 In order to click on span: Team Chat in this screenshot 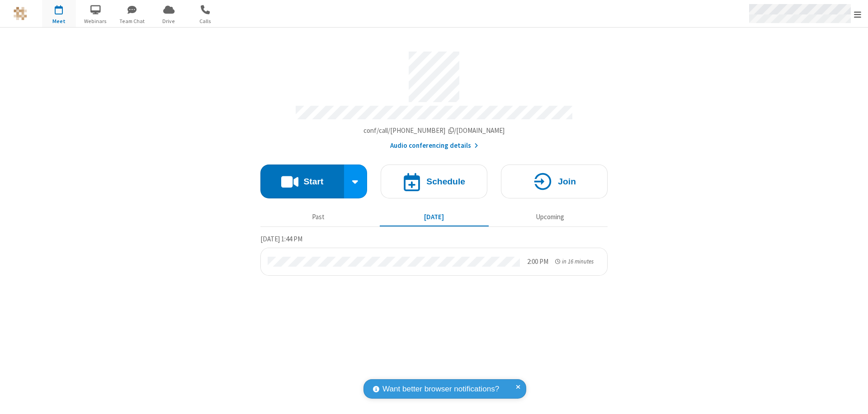, I will do `click(132, 21)`.